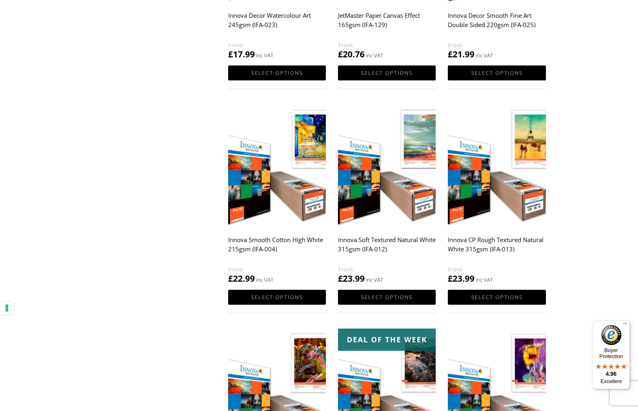 The width and height of the screenshot is (638, 411). What do you see at coordinates (387, 24) in the screenshot?
I see `h2: JetMaster Paper Canvas Effect 165gsm (IFA-129)` at bounding box center [387, 24].